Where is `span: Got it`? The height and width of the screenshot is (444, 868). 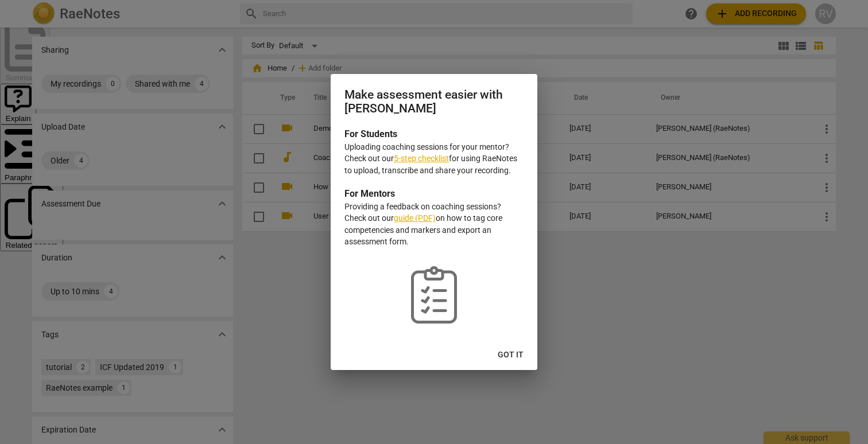 span: Got it is located at coordinates (510, 355).